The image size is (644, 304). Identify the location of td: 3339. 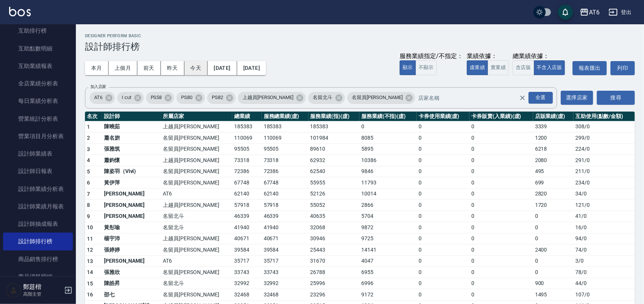
(553, 127).